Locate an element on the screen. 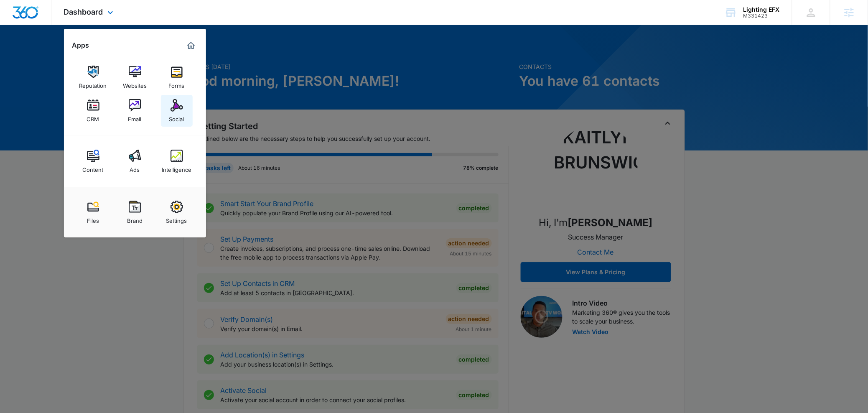 The image size is (868, 413). div: CRM is located at coordinates (93, 117).